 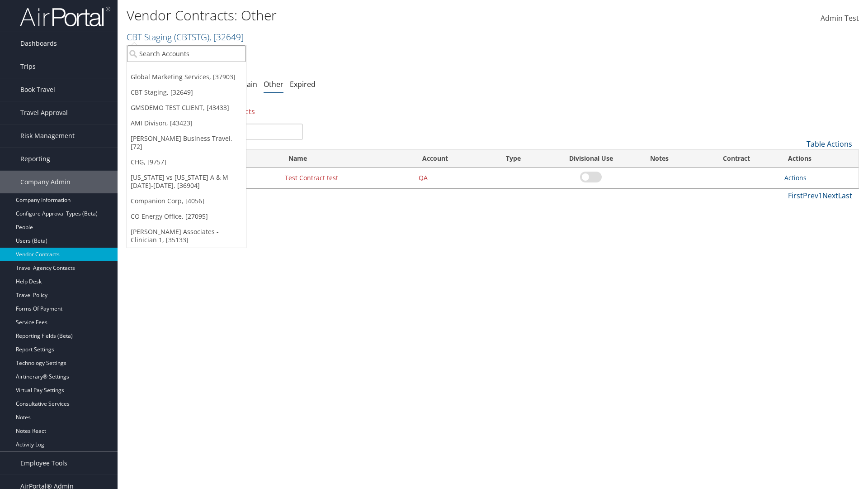 What do you see at coordinates (795, 177) in the screenshot?
I see `a: Actions` at bounding box center [795, 177].